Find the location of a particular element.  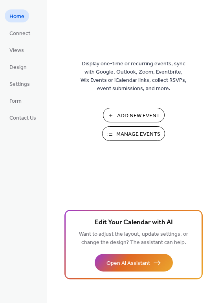

span: Settings is located at coordinates (20, 84).